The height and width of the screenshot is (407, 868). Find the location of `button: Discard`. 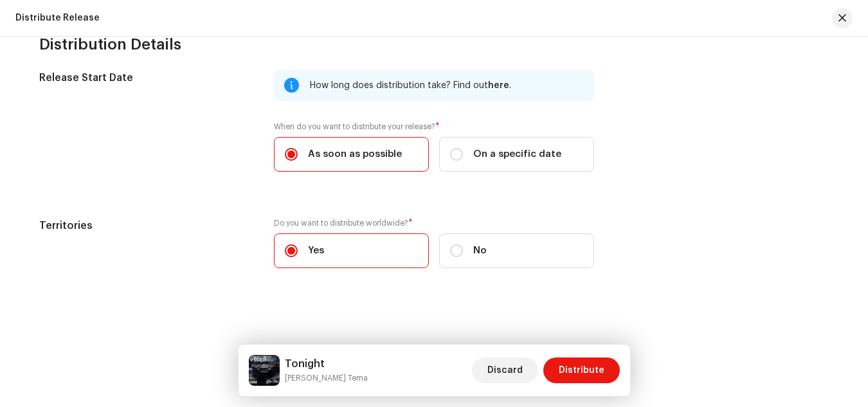

button: Discard is located at coordinates (504, 370).